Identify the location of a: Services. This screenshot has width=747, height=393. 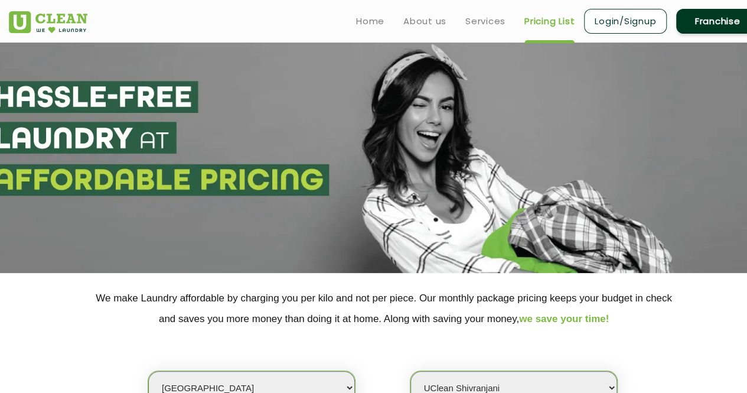
(485, 21).